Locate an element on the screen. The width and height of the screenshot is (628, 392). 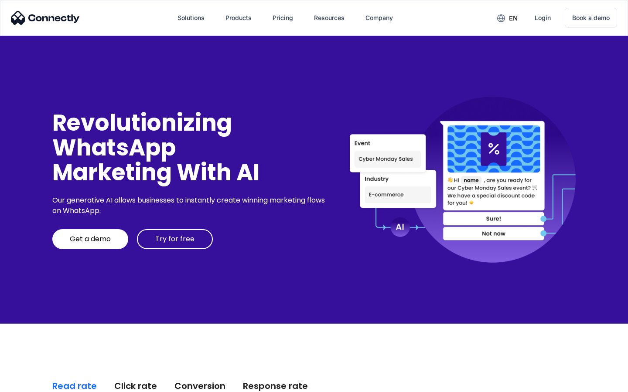
div: Read rate is located at coordinates (75, 386).